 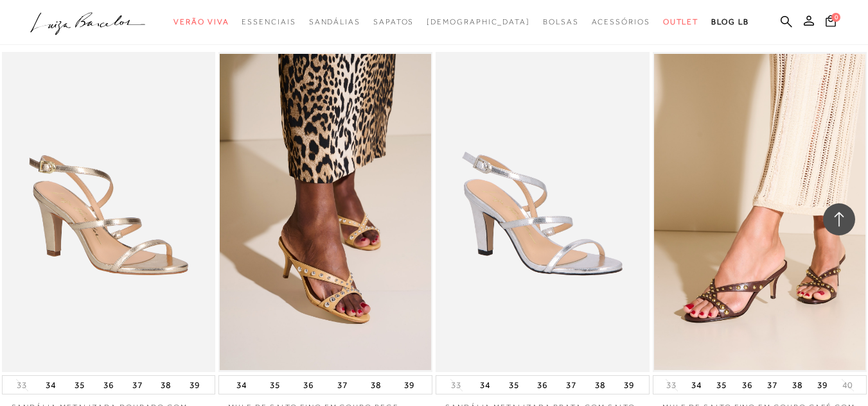 I want to click on img: MULE DE SALTO FINO EM COURO CAFÉ COM ESFERAS DOURADAS, so click(x=759, y=211).